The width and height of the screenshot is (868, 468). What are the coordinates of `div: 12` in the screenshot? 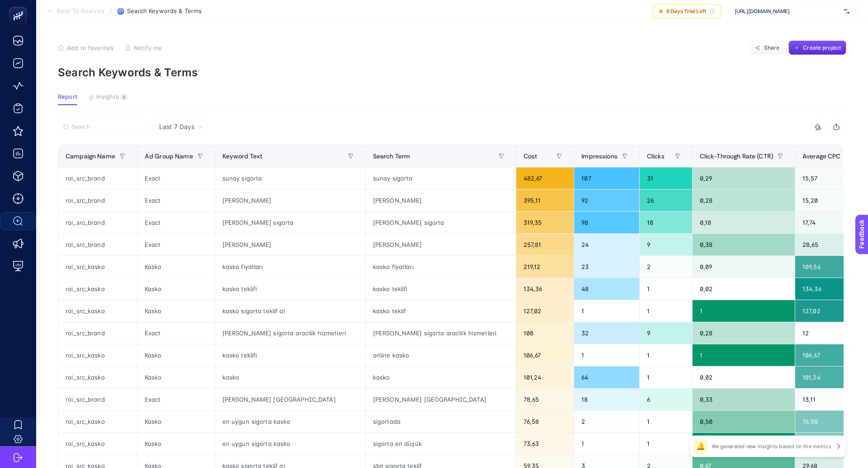 It's located at (828, 333).